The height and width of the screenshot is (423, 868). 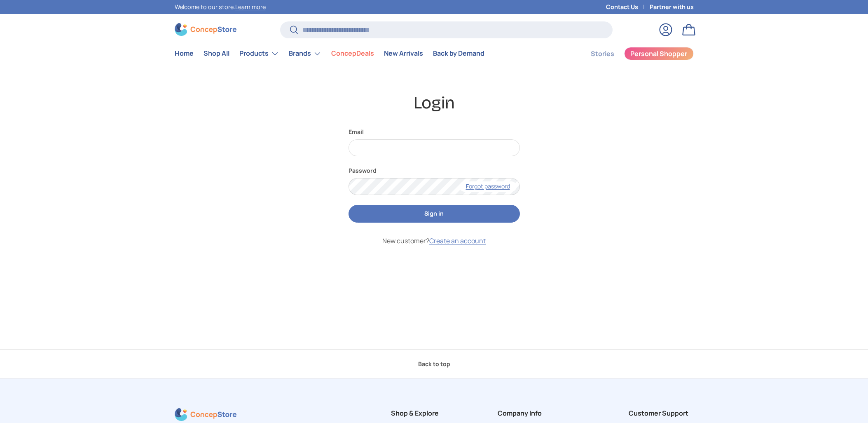 I want to click on a: Brands, so click(x=305, y=54).